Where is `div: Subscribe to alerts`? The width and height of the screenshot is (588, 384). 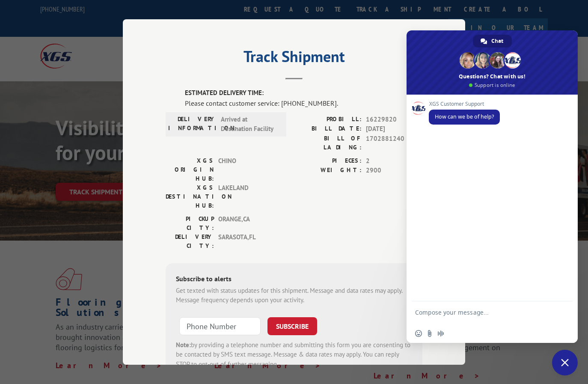 div: Subscribe to alerts is located at coordinates (294, 279).